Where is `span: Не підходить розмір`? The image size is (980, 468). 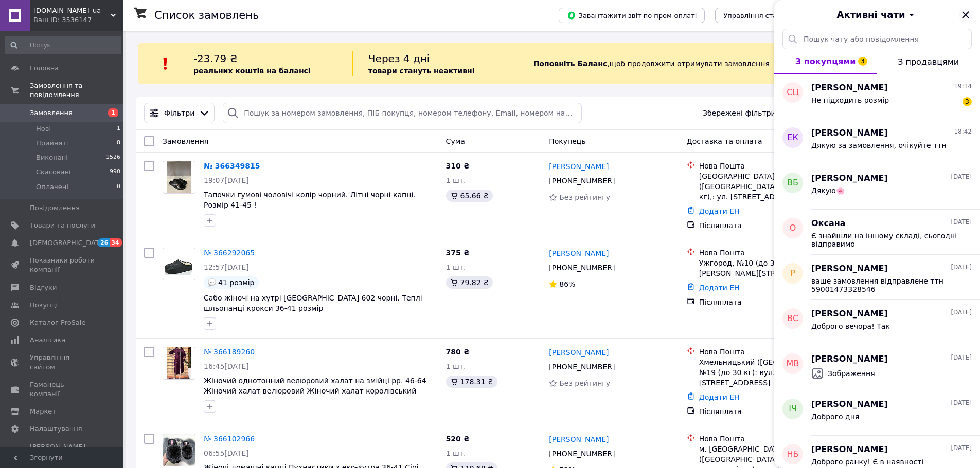 span: Не підходить розмір is located at coordinates (850, 100).